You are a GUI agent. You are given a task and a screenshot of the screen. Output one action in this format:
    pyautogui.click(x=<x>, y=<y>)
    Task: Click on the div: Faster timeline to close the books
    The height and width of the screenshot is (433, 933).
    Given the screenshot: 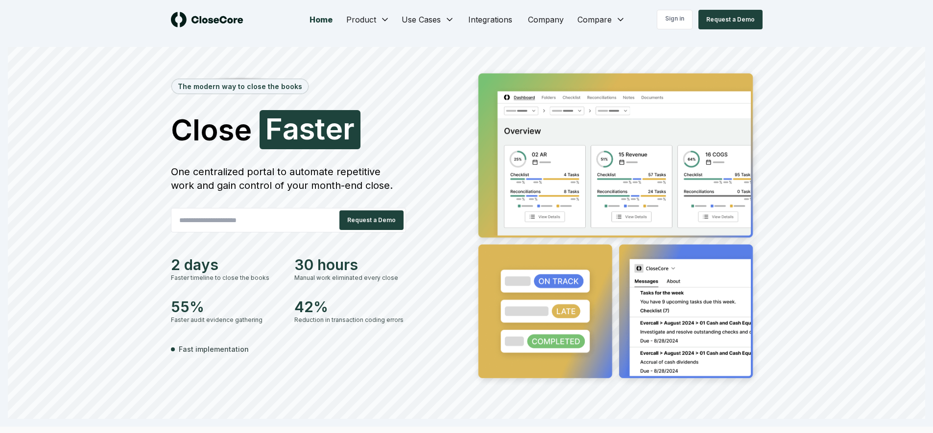 What is the action you would take?
    pyautogui.click(x=227, y=278)
    